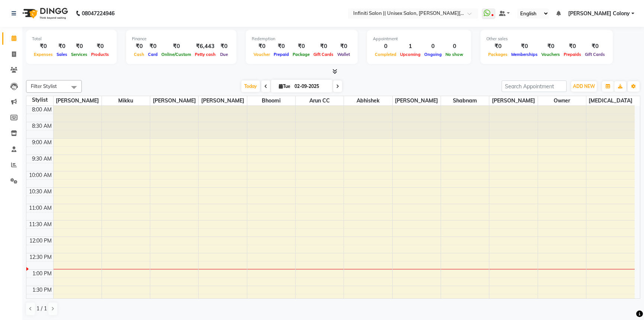  What do you see at coordinates (410, 46) in the screenshot?
I see `div: 1` at bounding box center [410, 46].